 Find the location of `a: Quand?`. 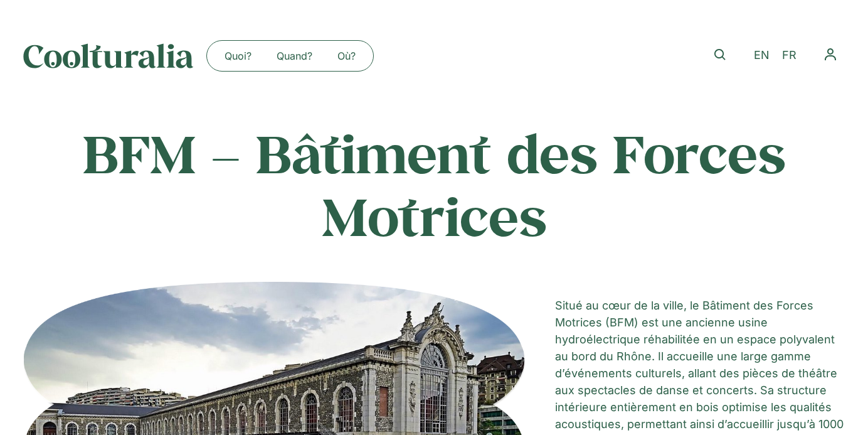

a: Quand? is located at coordinates (294, 56).